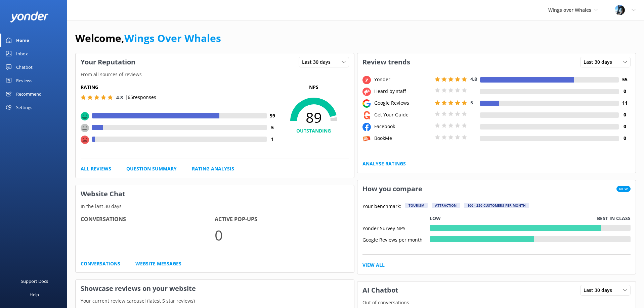  I want to click on h4: Active Pop-ups, so click(281, 219).